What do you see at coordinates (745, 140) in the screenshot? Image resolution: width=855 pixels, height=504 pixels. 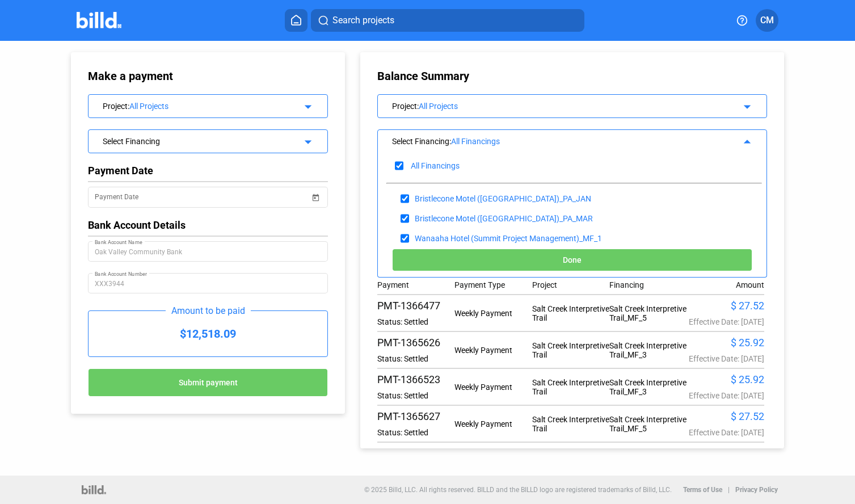 I see `mat-icon: arrow_drop_up` at bounding box center [745, 140].